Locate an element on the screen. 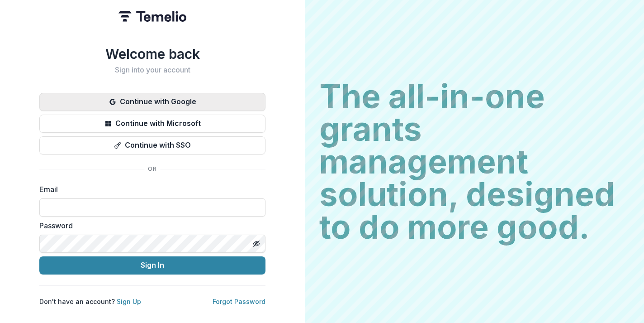 The width and height of the screenshot is (644, 323). button: Toggle password visibility is located at coordinates (256, 244).